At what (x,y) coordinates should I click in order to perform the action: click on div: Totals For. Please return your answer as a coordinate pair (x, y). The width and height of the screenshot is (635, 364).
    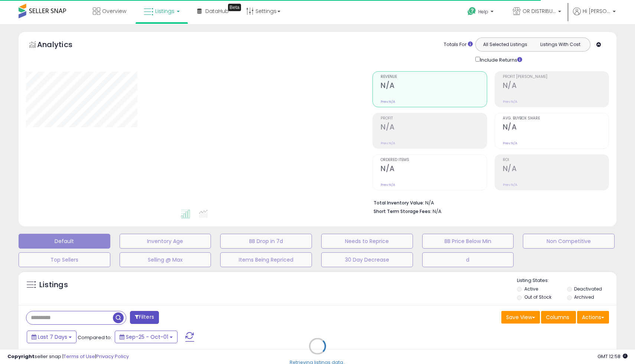
    Looking at the image, I should click on (459, 44).